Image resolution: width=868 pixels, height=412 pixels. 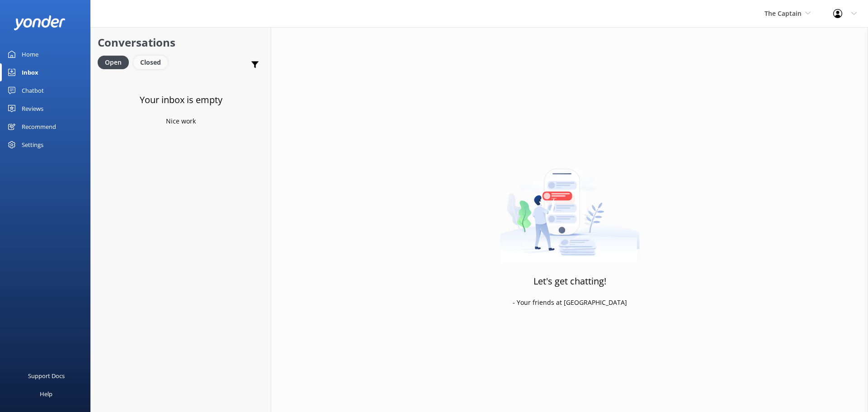 I want to click on div: Open, so click(x=113, y=62).